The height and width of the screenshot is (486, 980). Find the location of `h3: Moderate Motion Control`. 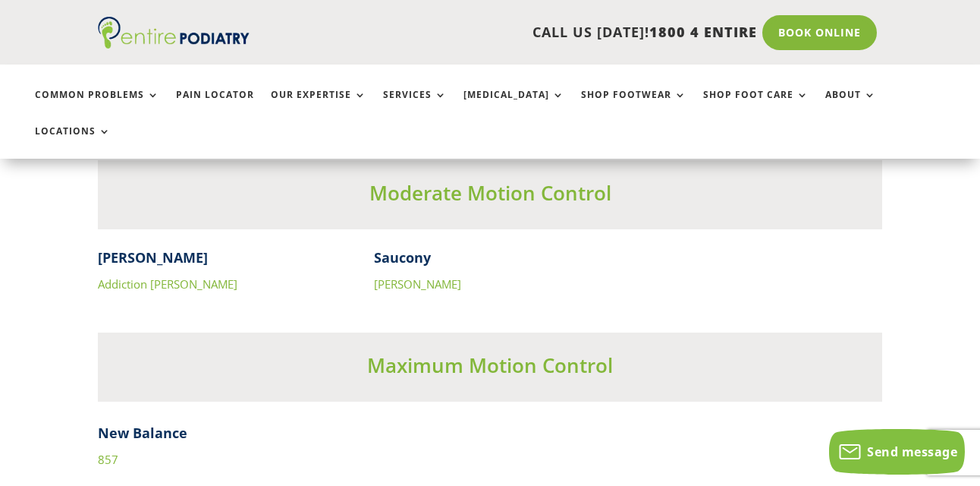

h3: Moderate Motion Control is located at coordinates (490, 197).